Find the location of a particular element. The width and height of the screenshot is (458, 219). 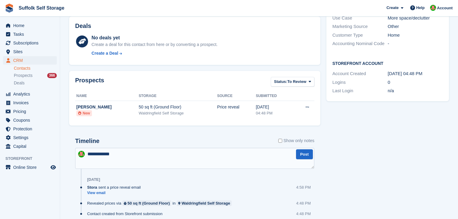

span: Status: is located at coordinates (281, 82).